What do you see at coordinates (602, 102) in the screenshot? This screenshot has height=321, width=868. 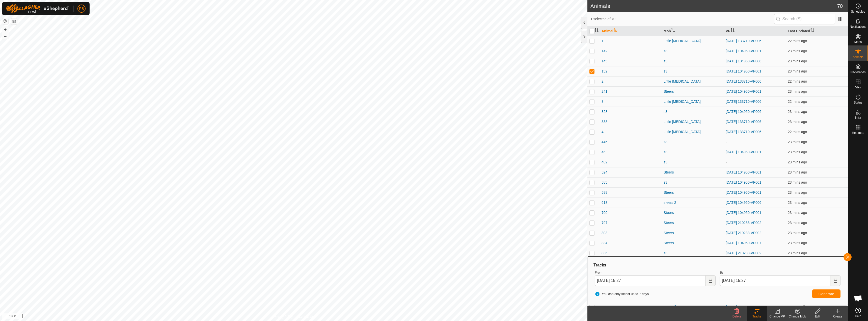 I see `span: 3` at bounding box center [602, 102].